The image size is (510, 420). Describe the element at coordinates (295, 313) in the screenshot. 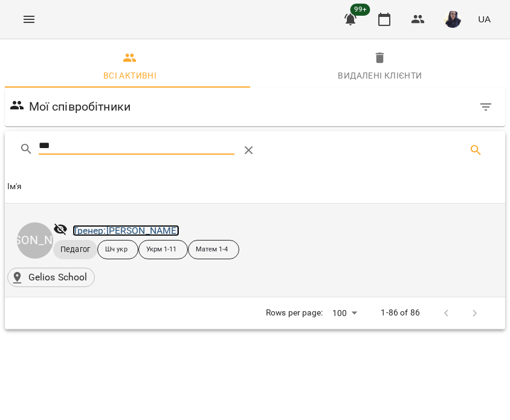

I see `p: Rows per page:` at that location.